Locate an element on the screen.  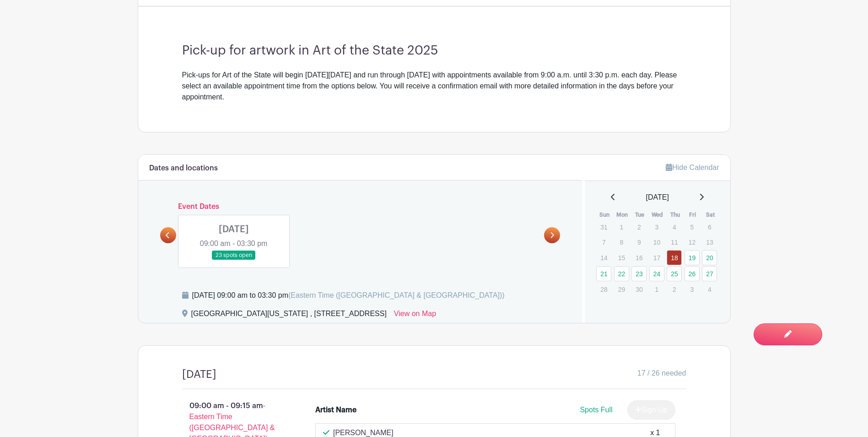
p: 15 is located at coordinates (622, 258).